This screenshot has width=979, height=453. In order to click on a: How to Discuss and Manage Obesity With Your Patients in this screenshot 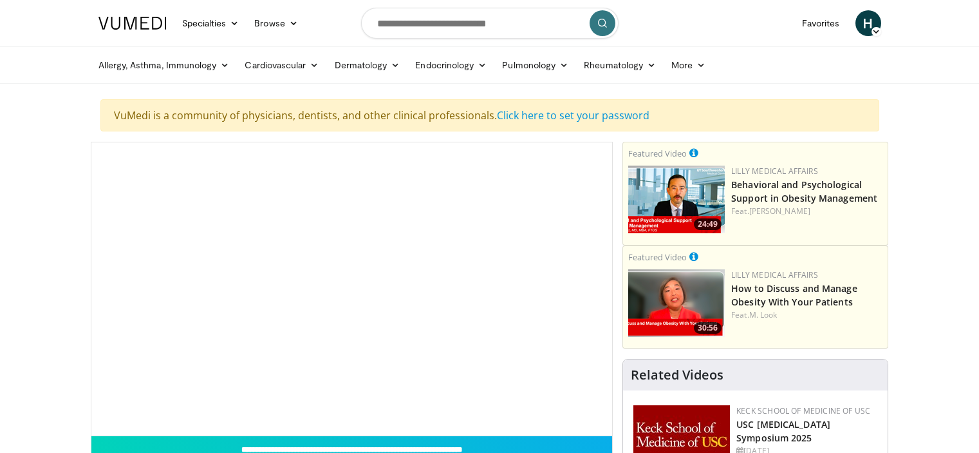, I will do `click(794, 295)`.